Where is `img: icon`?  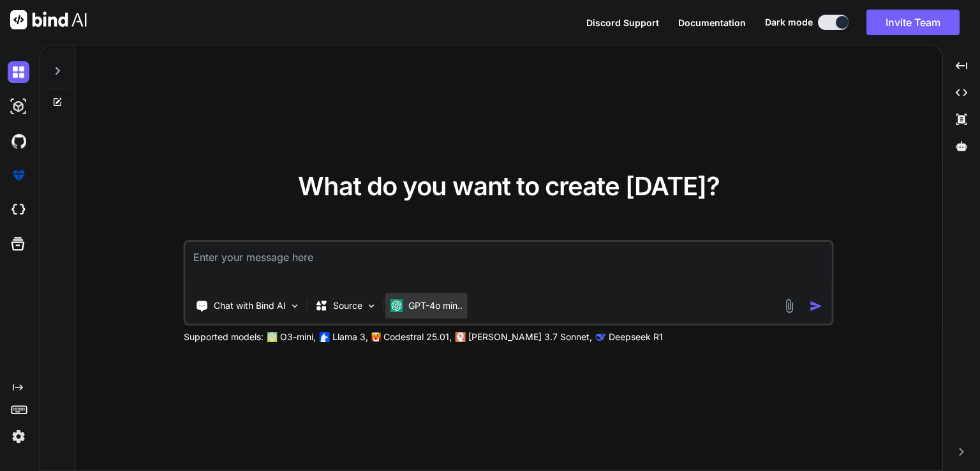 img: icon is located at coordinates (816, 305).